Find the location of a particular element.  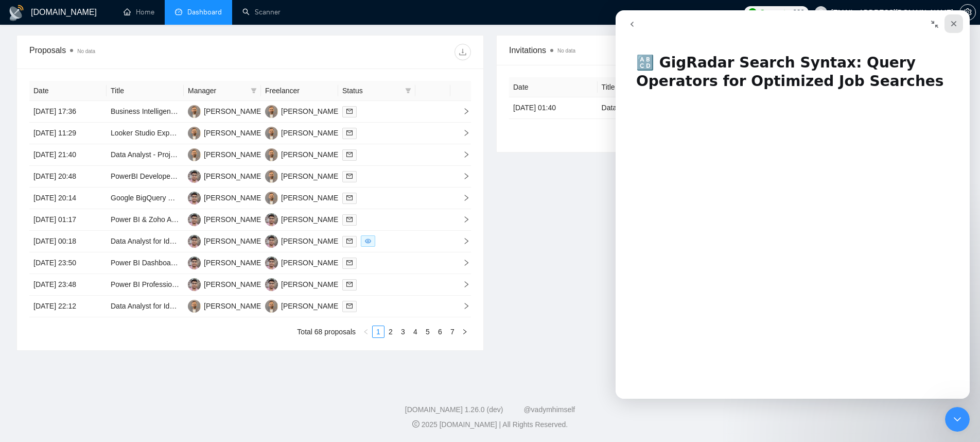

li: 7 is located at coordinates (453, 332).